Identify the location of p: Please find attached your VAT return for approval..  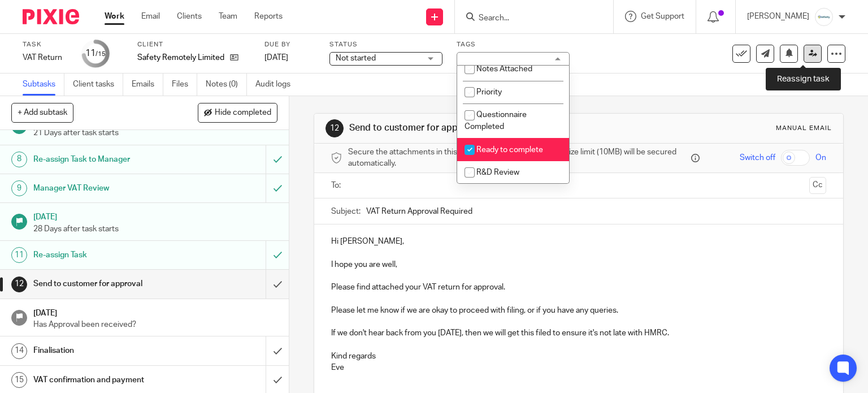
(579, 287).